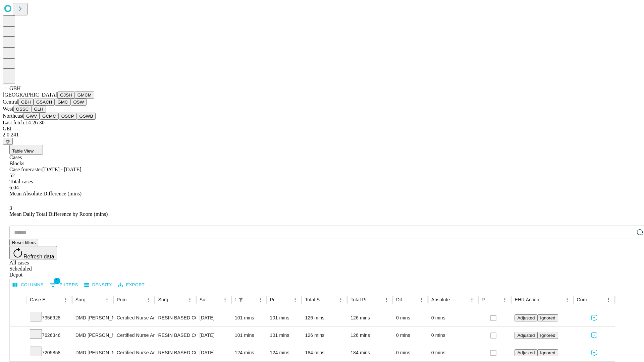 Image resolution: width=644 pixels, height=362 pixels. What do you see at coordinates (166, 299) in the screenshot?
I see `div: Surgery Name` at bounding box center [166, 299].